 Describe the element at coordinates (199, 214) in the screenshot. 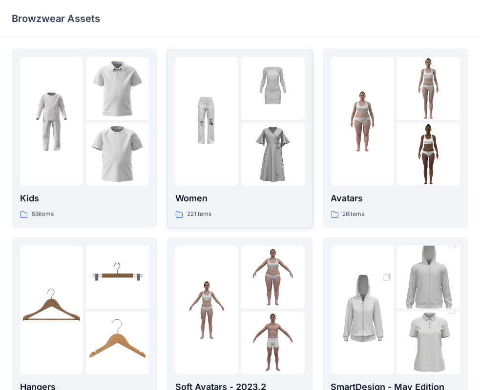

I see `p: 221 items` at that location.